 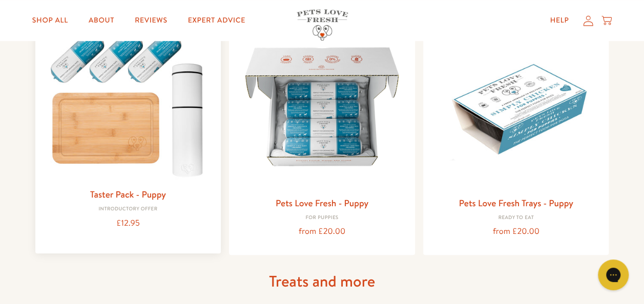 I want to click on h1: Treats and more, so click(x=323, y=281).